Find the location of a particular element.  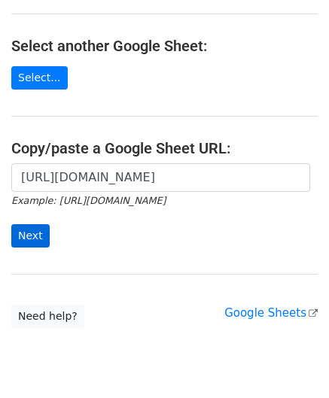

input: Next is located at coordinates (30, 235).